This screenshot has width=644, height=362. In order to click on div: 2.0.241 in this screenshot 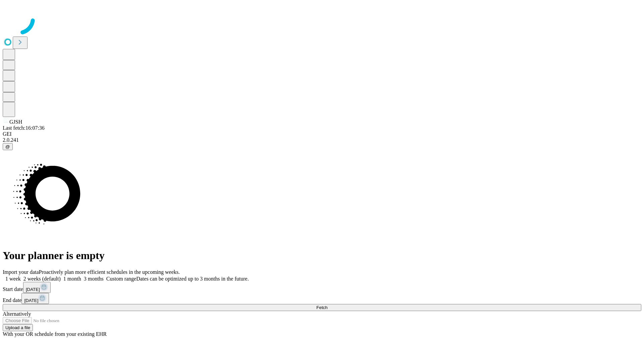, I will do `click(322, 140)`.